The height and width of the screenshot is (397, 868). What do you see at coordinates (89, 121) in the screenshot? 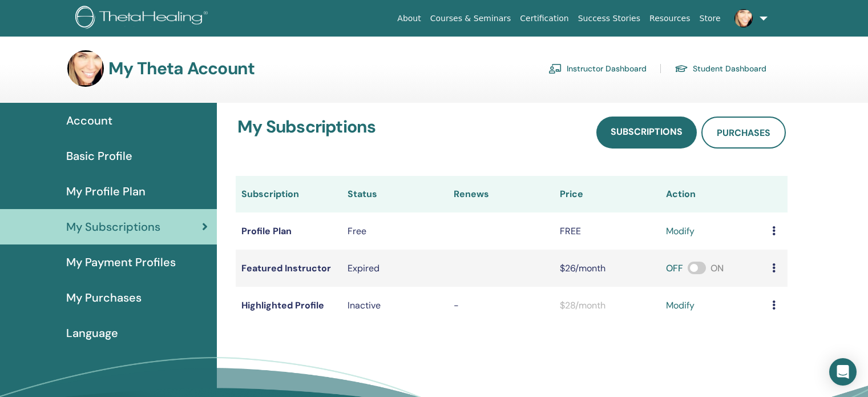
I see `span: Account` at bounding box center [89, 121].